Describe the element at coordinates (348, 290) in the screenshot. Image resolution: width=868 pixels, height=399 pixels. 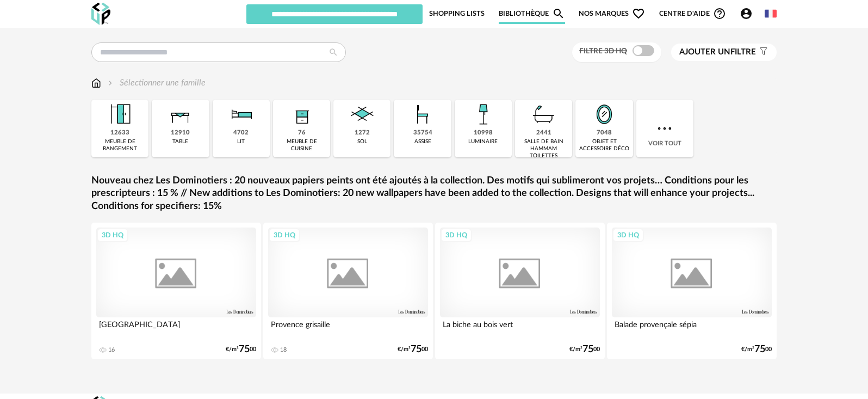
I see `a: 3D HQ Provence grisaille 18 €/m²7500` at that location.